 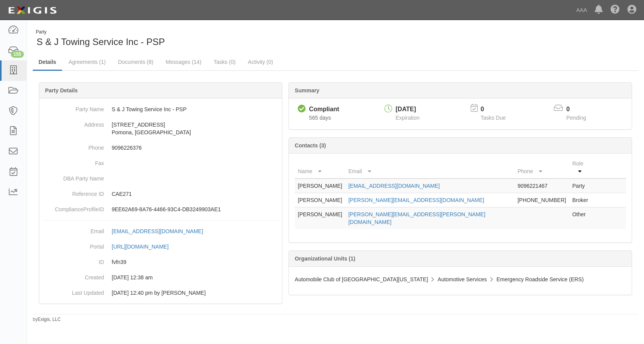 What do you see at coordinates (73, 275) in the screenshot?
I see `dt: Created` at bounding box center [73, 275].